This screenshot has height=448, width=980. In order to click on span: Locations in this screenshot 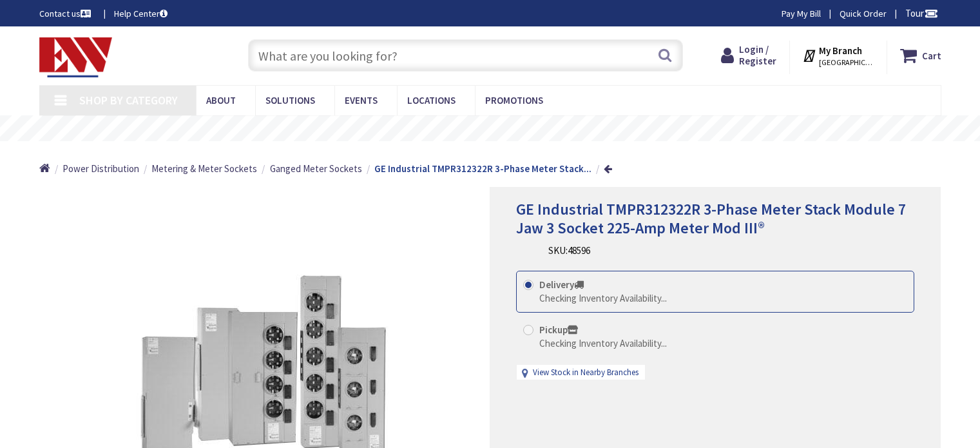, I will do `click(431, 100)`.